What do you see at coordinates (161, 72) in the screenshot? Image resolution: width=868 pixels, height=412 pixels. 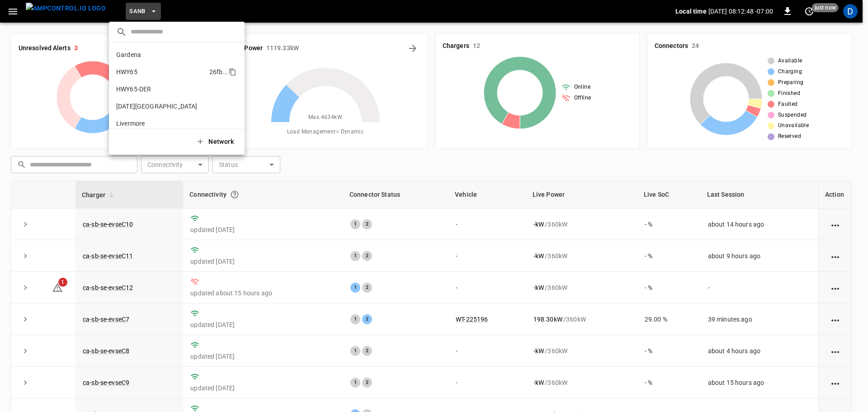 I see `p: HWY65` at bounding box center [161, 72].